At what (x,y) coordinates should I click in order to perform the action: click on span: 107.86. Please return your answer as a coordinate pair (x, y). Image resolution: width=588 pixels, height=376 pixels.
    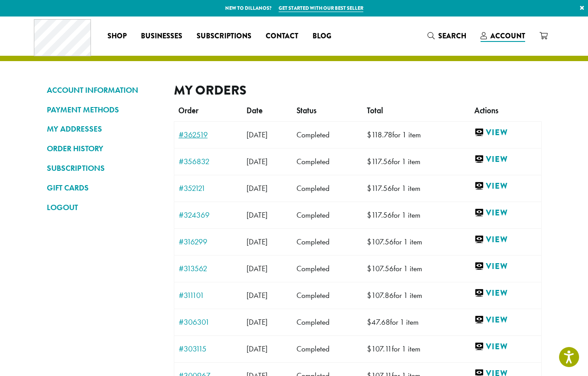
    Looking at the image, I should click on (380, 295).